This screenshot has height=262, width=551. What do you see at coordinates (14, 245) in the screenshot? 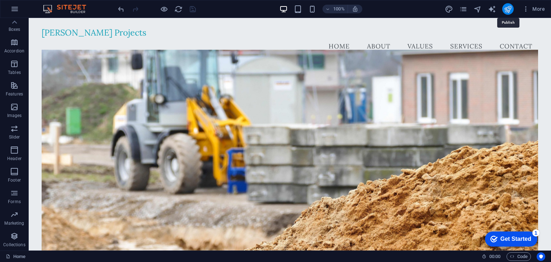
I see `p: Collections` at bounding box center [14, 245].